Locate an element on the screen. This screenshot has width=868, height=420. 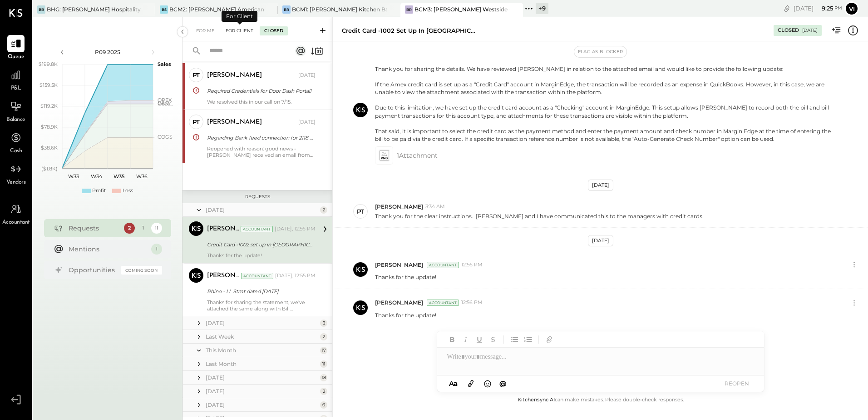
div: Coming Soon is located at coordinates (141, 269).